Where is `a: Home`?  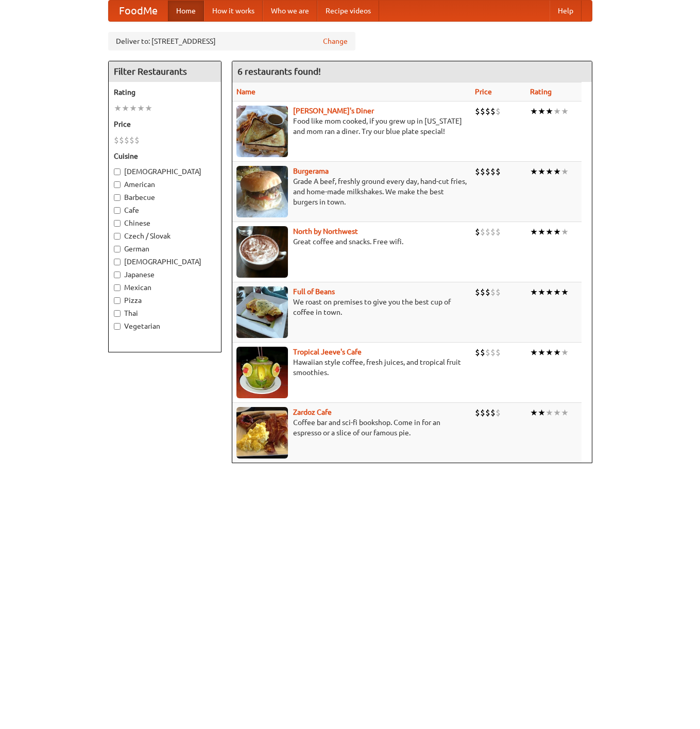
a: Home is located at coordinates (186, 10).